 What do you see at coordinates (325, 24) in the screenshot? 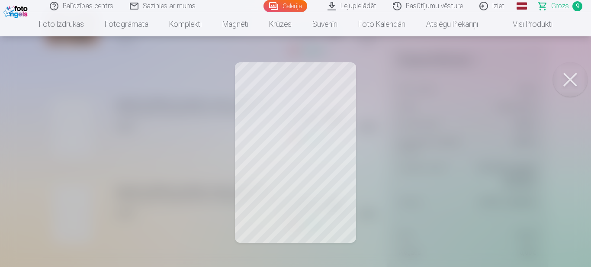
I see `a: Suvenīri` at bounding box center [325, 24].